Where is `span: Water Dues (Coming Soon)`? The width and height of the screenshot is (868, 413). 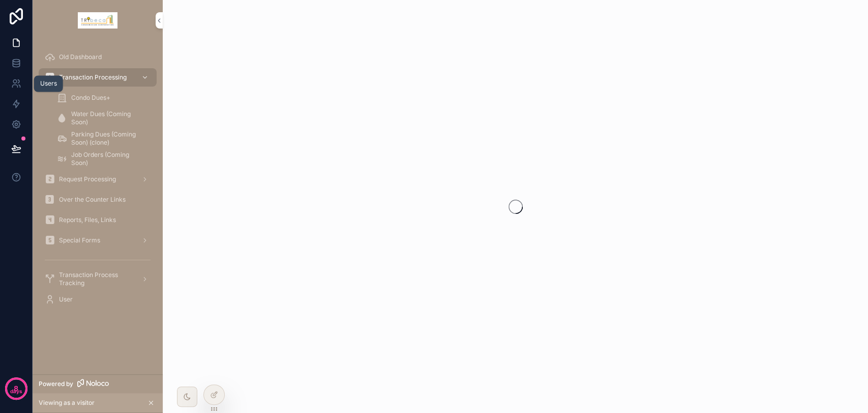
span: Water Dues (Coming Soon) is located at coordinates (109, 118).